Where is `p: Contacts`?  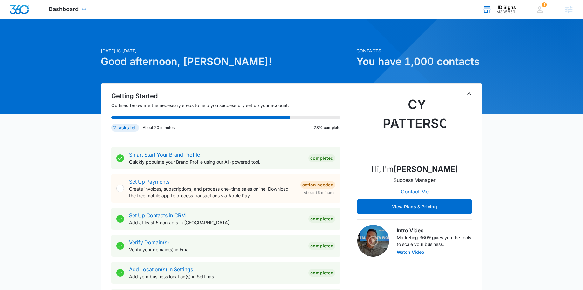 p: Contacts is located at coordinates (420, 51).